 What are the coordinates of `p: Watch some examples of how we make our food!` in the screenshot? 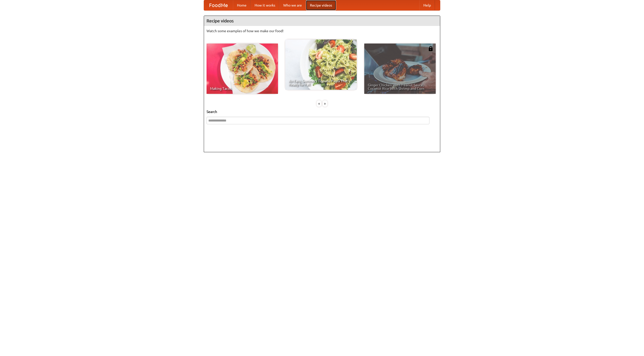 It's located at (322, 31).